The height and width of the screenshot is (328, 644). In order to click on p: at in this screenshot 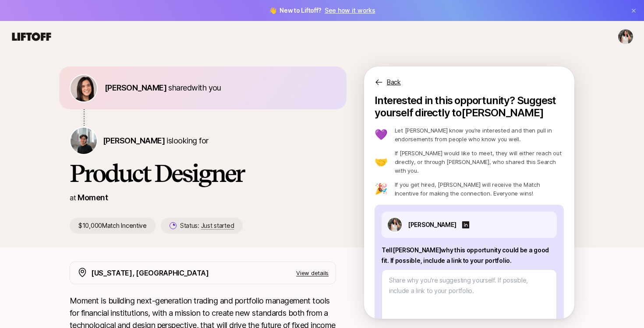, I will do `click(73, 198)`.